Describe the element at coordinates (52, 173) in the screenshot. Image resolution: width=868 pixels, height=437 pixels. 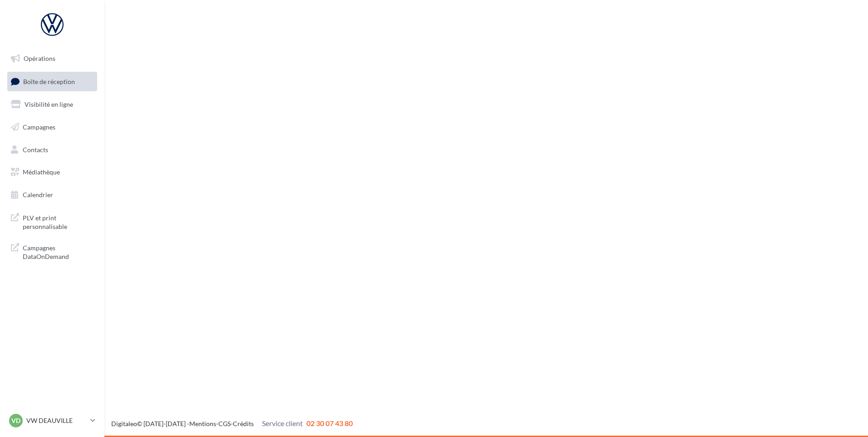
I see `a: Médiathèque` at that location.